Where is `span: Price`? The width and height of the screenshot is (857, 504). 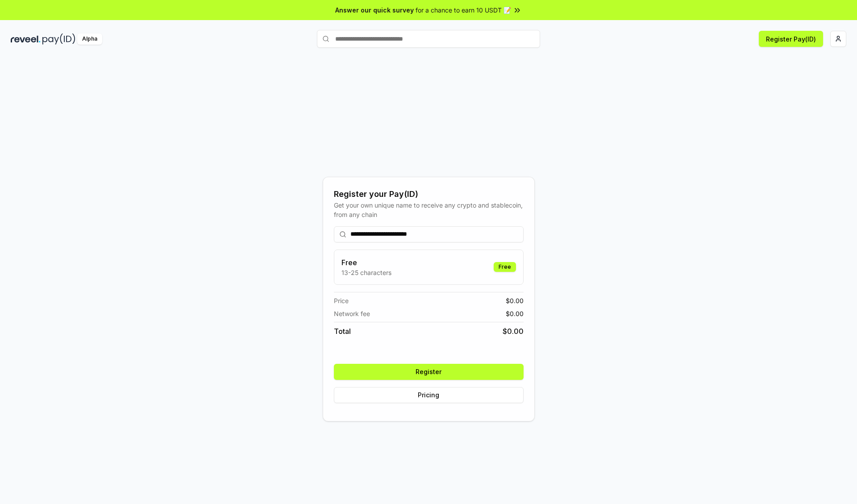 span: Price is located at coordinates (341, 300).